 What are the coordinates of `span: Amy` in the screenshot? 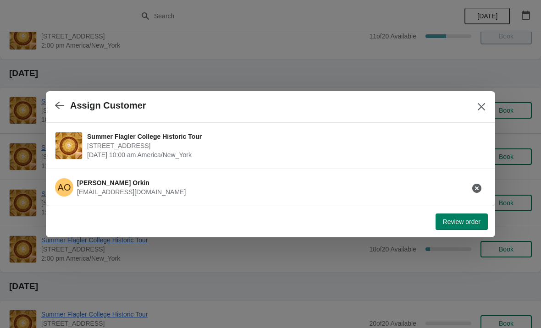 It's located at (64, 188).